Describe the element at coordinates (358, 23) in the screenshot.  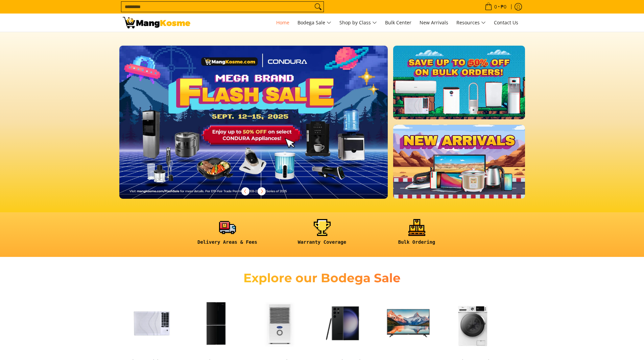
I see `a: Shop by Class` at that location.